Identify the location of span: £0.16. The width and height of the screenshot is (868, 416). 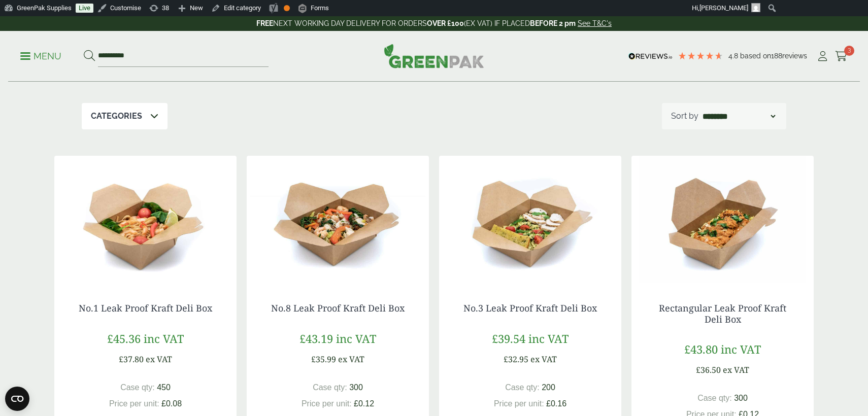
(557, 403).